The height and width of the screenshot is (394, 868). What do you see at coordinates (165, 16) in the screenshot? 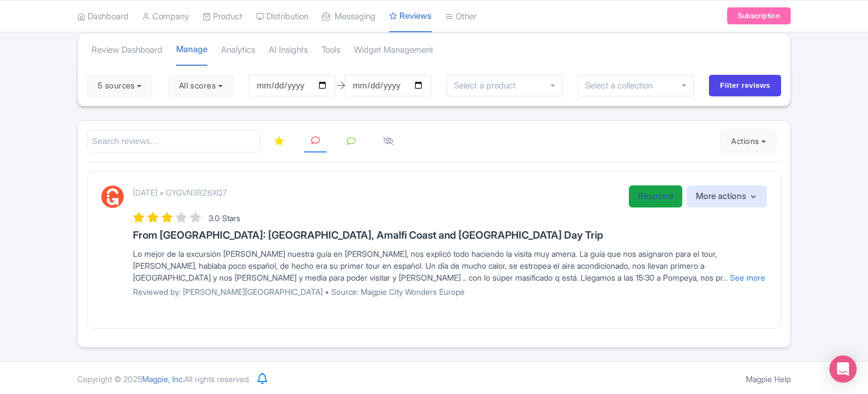
I see `a: Company` at bounding box center [165, 16].